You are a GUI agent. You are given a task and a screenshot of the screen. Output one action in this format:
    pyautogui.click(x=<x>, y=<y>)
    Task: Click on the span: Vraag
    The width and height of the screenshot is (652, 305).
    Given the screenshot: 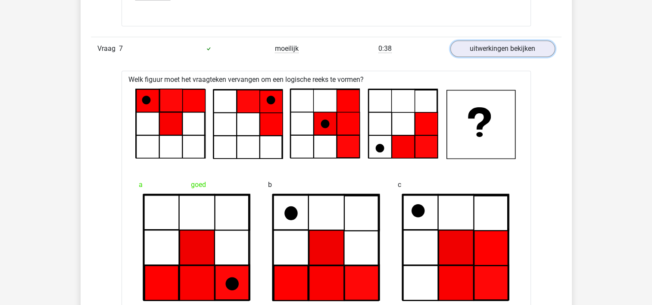 What is the action you would take?
    pyautogui.click(x=108, y=49)
    